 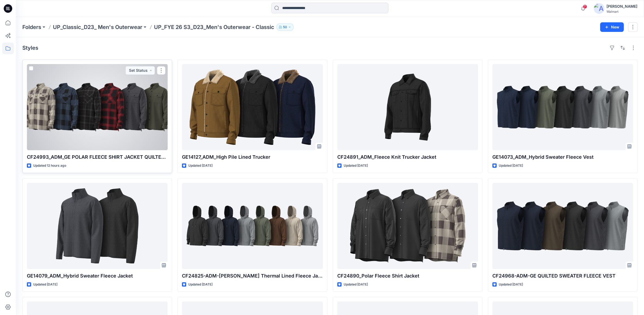 I want to click on a: GE14127_ADM_High Pile Lined Trucker, so click(x=252, y=107).